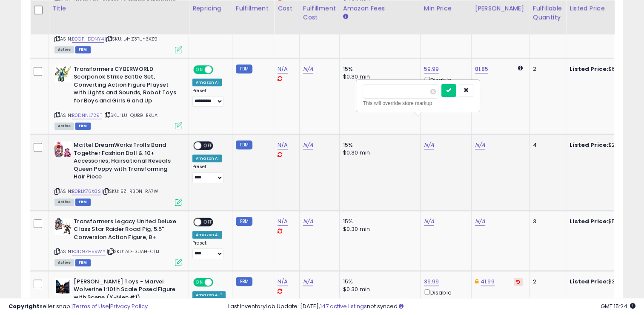 Image resolution: width=644 pixels, height=315 pixels. What do you see at coordinates (24, 306) in the screenshot?
I see `strong: Copyright` at bounding box center [24, 306].